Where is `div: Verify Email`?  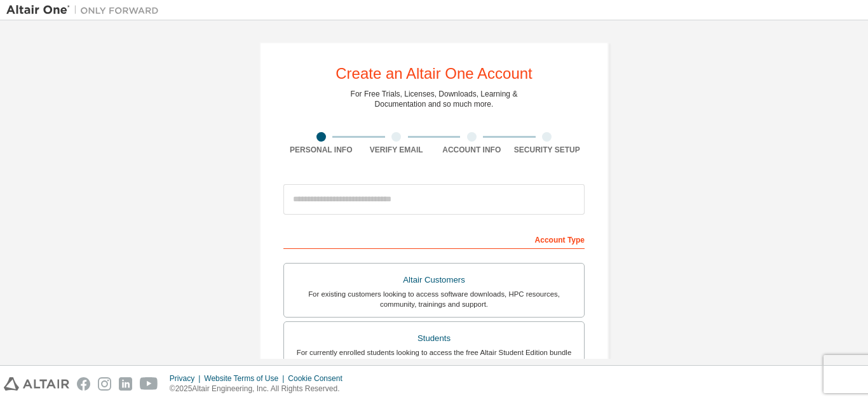 div: Verify Email is located at coordinates (396, 150).